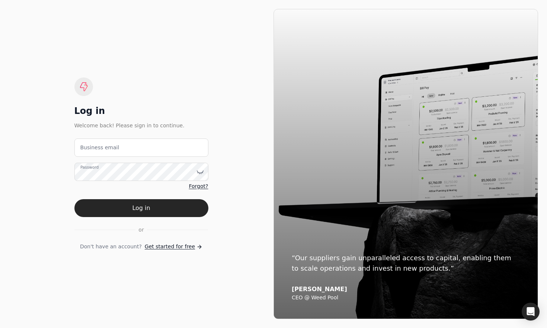 The width and height of the screenshot is (547, 328). What do you see at coordinates (89, 168) in the screenshot?
I see `label: Password` at bounding box center [89, 168].